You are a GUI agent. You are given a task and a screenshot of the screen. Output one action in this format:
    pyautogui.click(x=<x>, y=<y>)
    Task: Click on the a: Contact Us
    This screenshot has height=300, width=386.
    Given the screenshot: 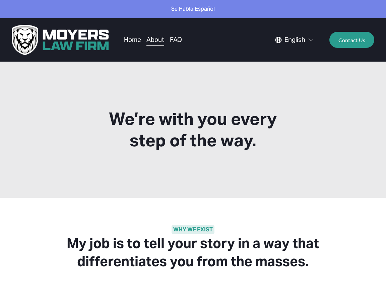 What is the action you would take?
    pyautogui.click(x=352, y=40)
    